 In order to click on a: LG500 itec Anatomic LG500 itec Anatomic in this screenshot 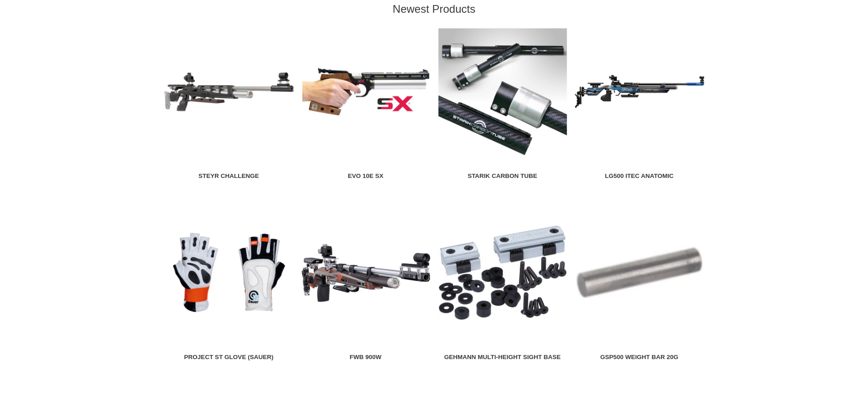, I will do `click(640, 105)`.